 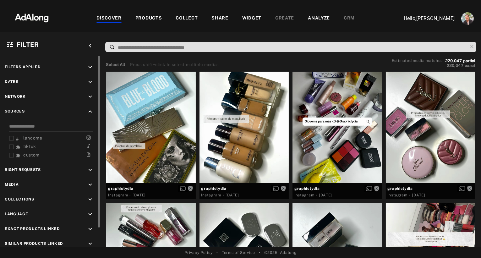 I want to click on span: lancome, so click(x=33, y=138).